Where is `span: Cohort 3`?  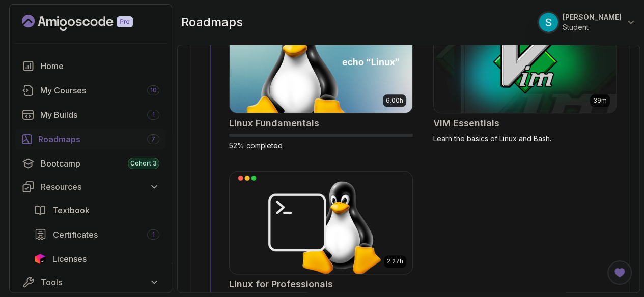 span: Cohort 3 is located at coordinates (144, 163).